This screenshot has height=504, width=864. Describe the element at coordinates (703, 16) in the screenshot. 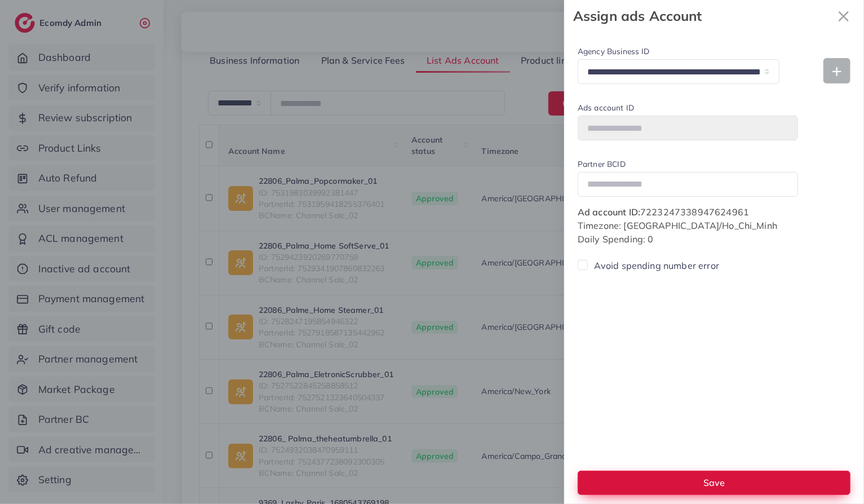

I see `strong: Assign ads Account` at that location.